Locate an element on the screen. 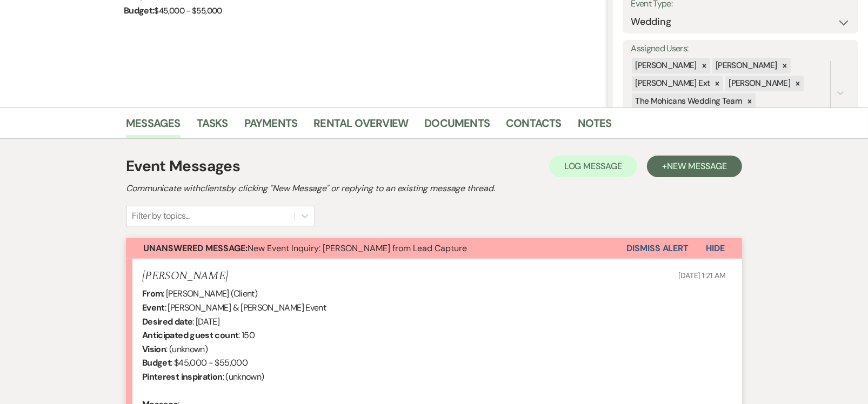 The width and height of the screenshot is (868, 404). b: Anticipated guest count is located at coordinates (190, 335).